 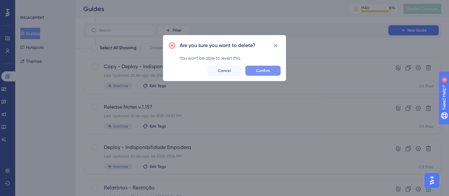 What do you see at coordinates (45, 6) in the screenshot?
I see `div: 4` at bounding box center [45, 6].